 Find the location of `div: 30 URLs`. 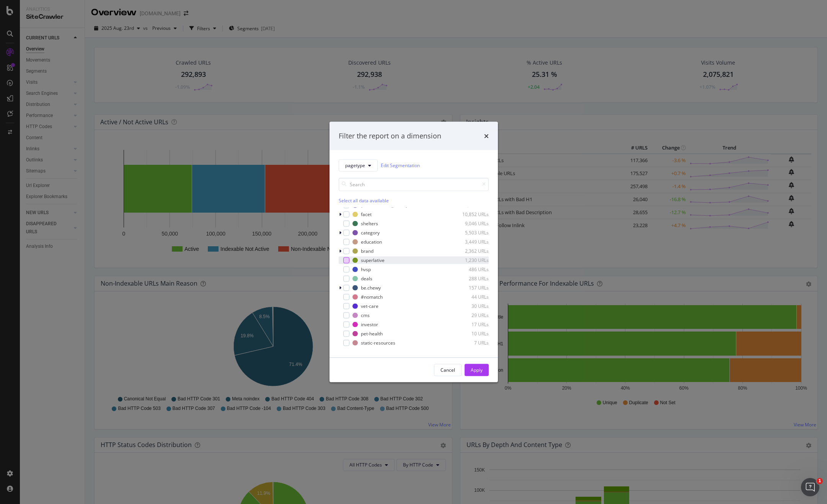

div: 30 URLs is located at coordinates (469, 306).